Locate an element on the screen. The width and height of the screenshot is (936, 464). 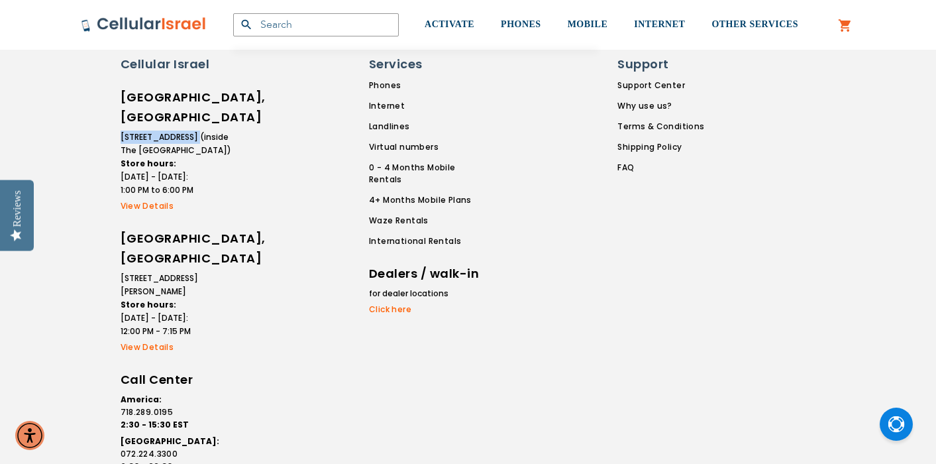
a: Phones is located at coordinates (429, 85).